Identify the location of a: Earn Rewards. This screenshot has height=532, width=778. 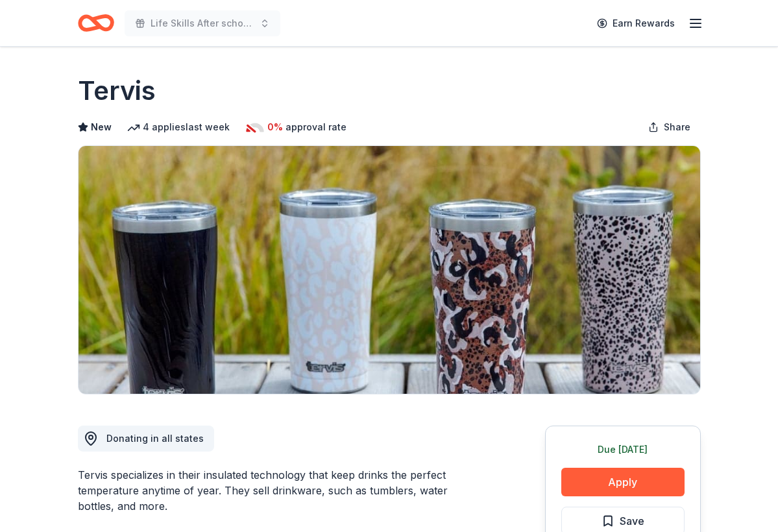
(636, 24).